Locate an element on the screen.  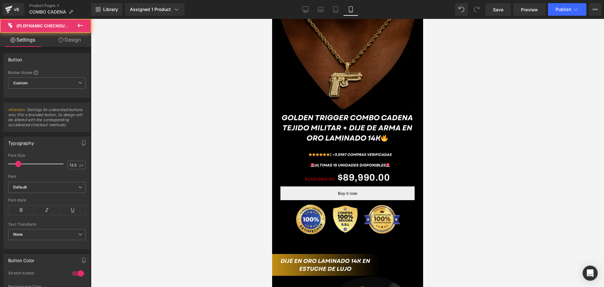
div: Font Size is located at coordinates (47, 155).